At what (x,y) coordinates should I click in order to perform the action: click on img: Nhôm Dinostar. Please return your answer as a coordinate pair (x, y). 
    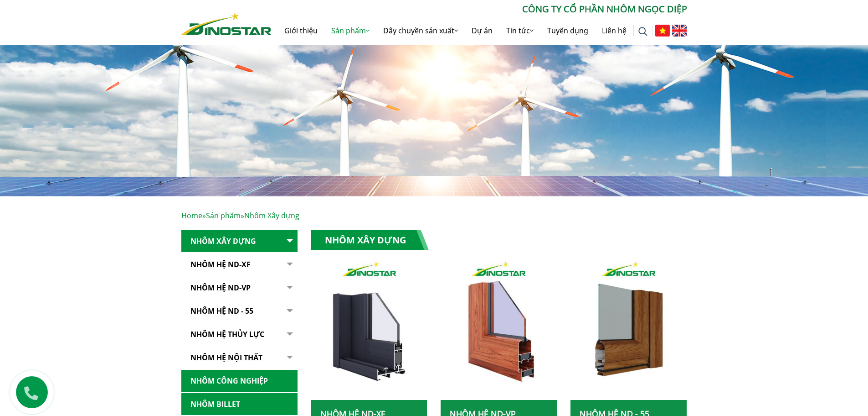
    Looking at the image, I should click on (226, 24).